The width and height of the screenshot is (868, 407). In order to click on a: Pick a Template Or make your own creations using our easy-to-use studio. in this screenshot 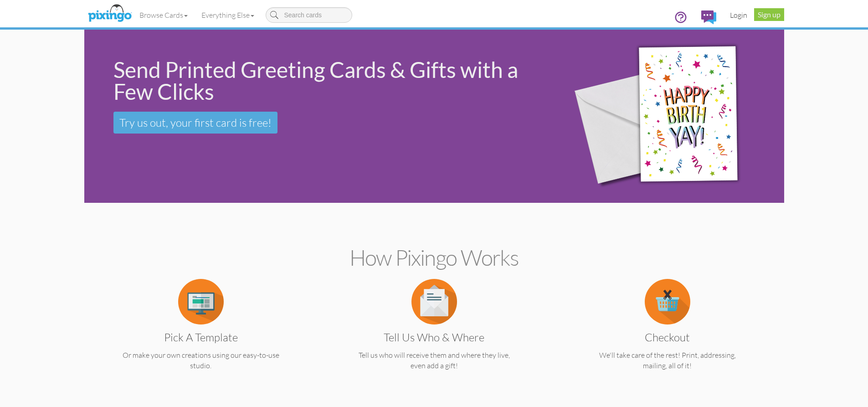, I will do `click(201, 334)`.